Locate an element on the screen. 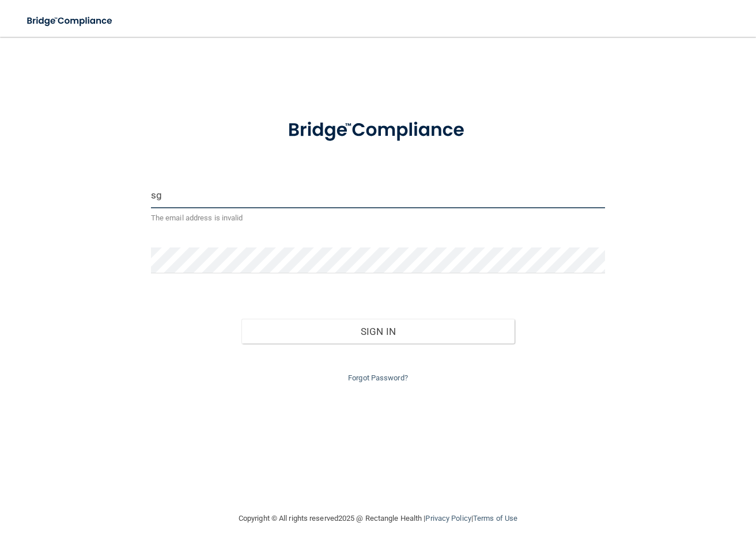 The image size is (756, 549). div: Copyright © All rights reserved 2025 @ Rectangle Health | | is located at coordinates (378, 519).